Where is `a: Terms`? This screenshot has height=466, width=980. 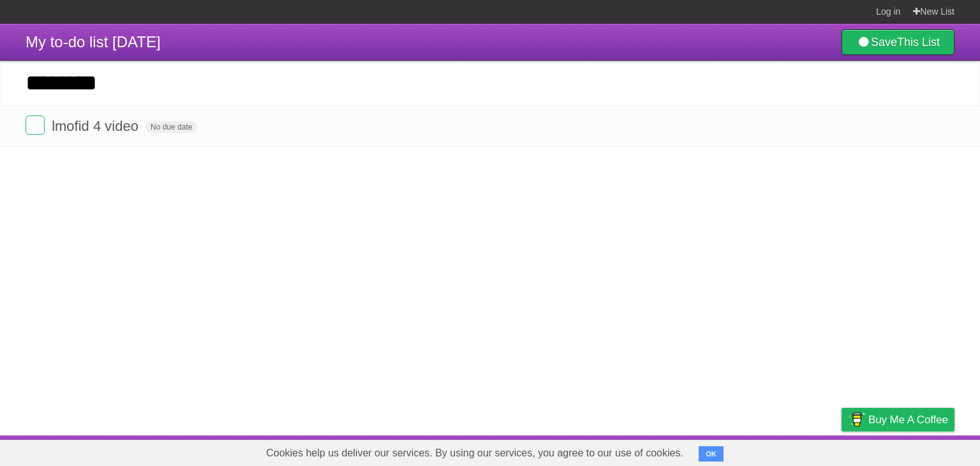
a: Terms is located at coordinates (796, 451).